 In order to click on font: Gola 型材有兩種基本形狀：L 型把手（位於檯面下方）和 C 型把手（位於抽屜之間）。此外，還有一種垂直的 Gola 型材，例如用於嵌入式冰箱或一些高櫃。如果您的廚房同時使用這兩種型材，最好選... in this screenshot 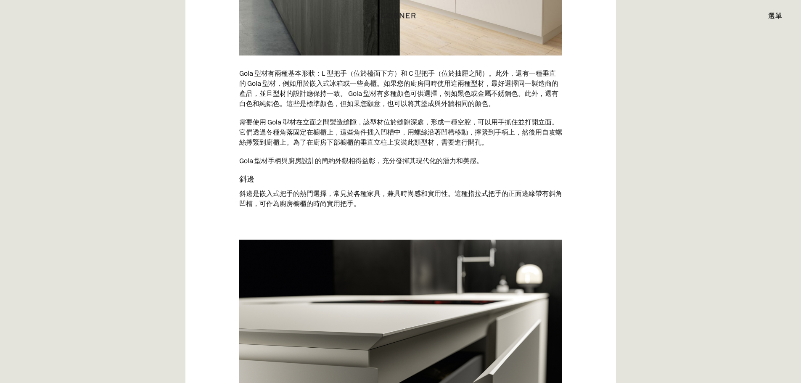, I will do `click(399, 88)`.